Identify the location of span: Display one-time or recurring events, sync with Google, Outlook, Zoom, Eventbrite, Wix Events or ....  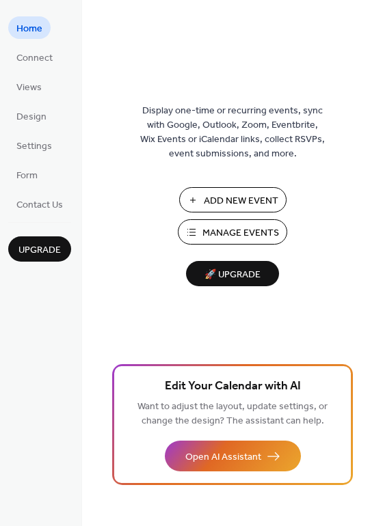
(232, 133).